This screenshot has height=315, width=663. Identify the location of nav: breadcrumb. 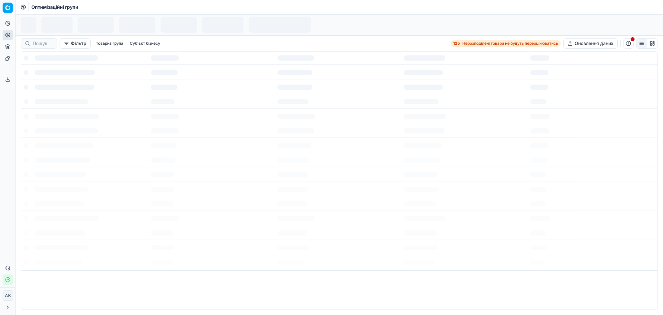
(55, 7).